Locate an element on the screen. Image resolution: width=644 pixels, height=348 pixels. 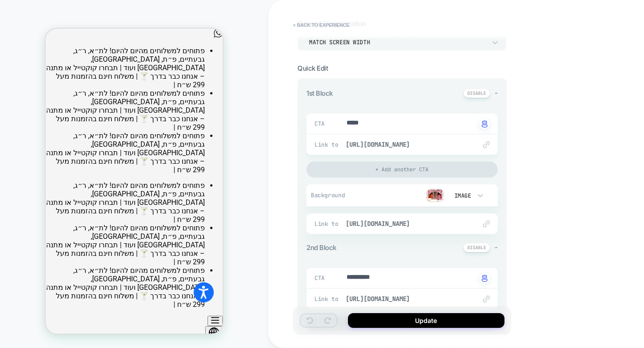
span: Quick Edit is located at coordinates (313, 68).